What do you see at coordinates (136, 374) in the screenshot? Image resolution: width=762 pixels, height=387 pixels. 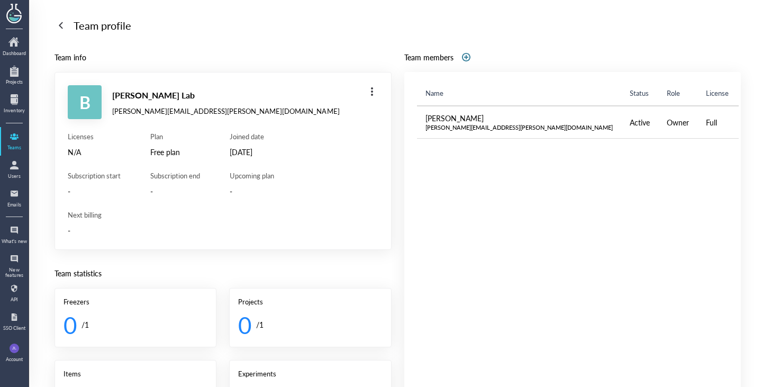 I see `div: Items` at bounding box center [136, 374].